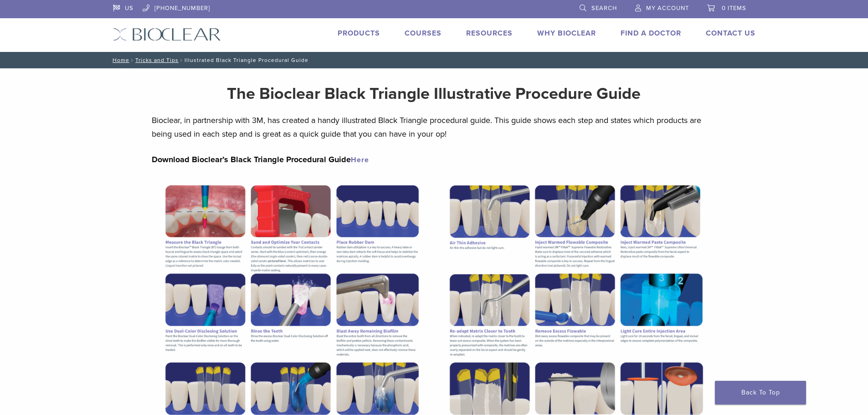 Image resolution: width=868 pixels, height=415 pixels. I want to click on a: Back To Top, so click(761, 393).